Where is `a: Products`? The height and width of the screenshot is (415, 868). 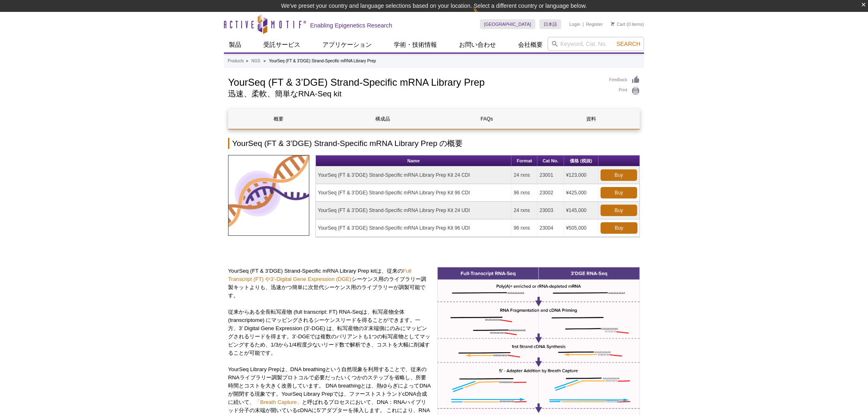 a: Products is located at coordinates (236, 61).